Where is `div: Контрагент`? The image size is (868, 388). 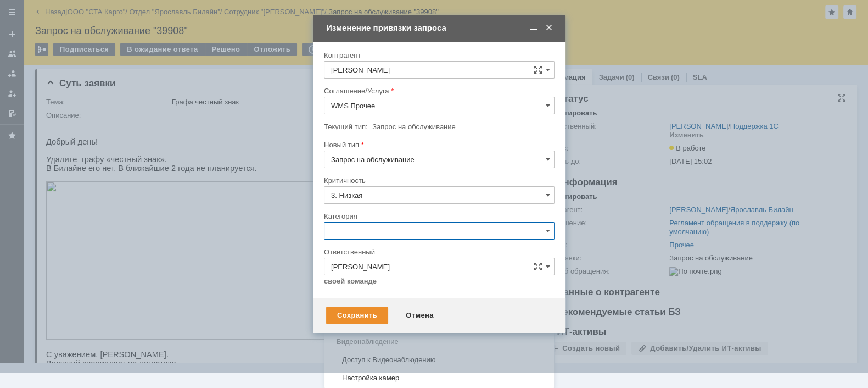
div: Контрагент is located at coordinates (438, 55).